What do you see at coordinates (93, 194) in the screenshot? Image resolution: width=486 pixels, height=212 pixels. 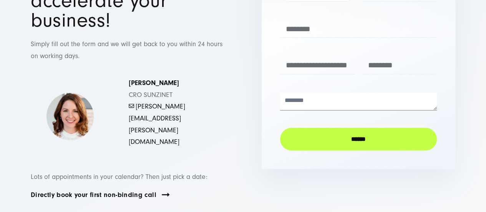 I see `a: Directly book your first non-binding call` at bounding box center [93, 194].